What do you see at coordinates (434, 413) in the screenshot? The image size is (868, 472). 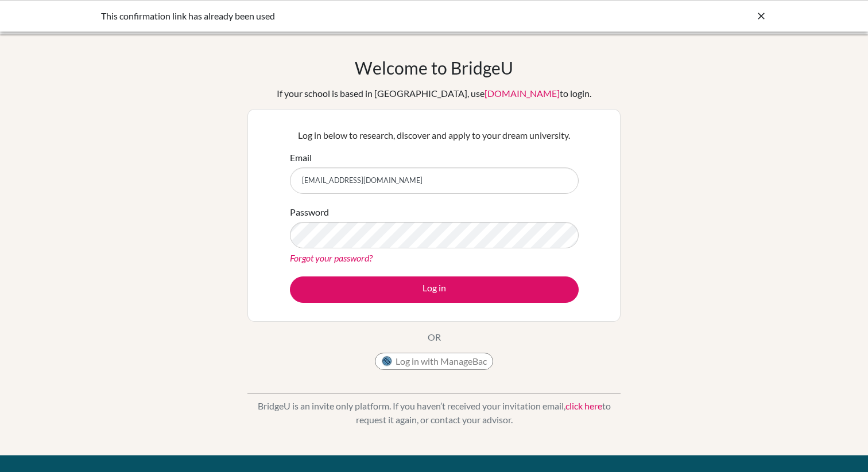 I see `p: BridgeU is an invite only platform. If you haven’t received your invitation email, to request it ...` at bounding box center [434, 413].